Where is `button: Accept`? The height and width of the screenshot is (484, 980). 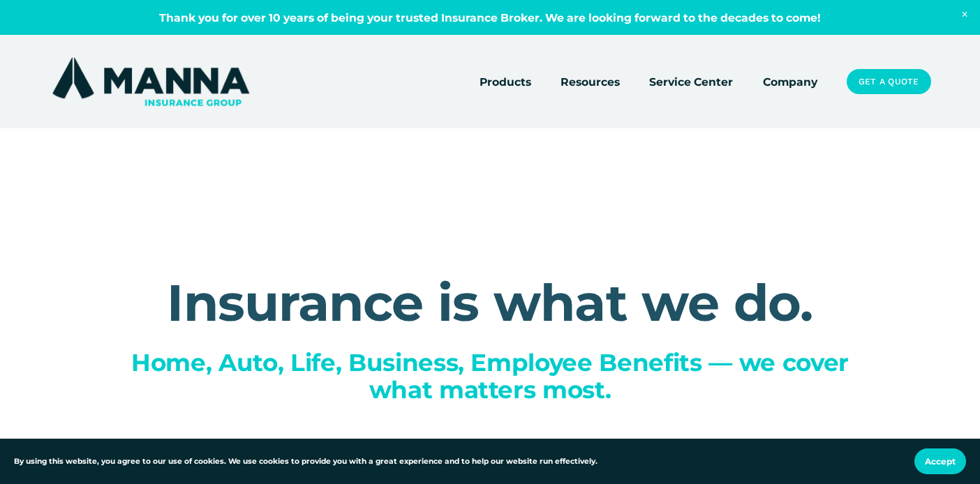 button: Accept is located at coordinates (940, 461).